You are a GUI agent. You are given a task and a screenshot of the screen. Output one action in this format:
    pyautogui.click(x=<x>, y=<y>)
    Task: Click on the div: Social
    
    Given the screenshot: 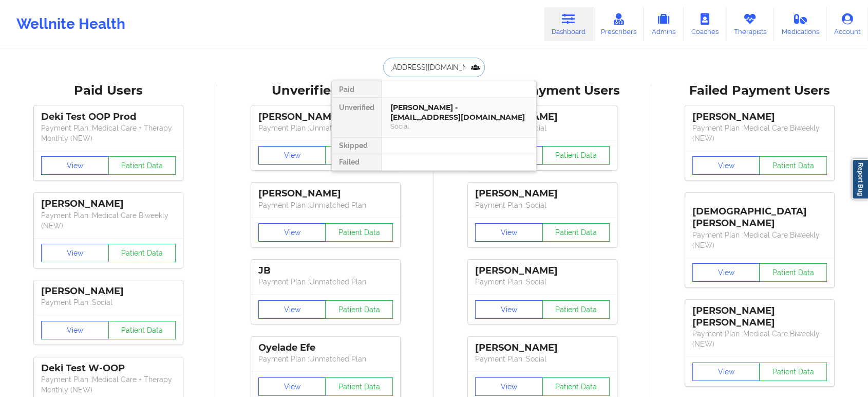 What is the action you would take?
    pyautogui.click(x=459, y=126)
    